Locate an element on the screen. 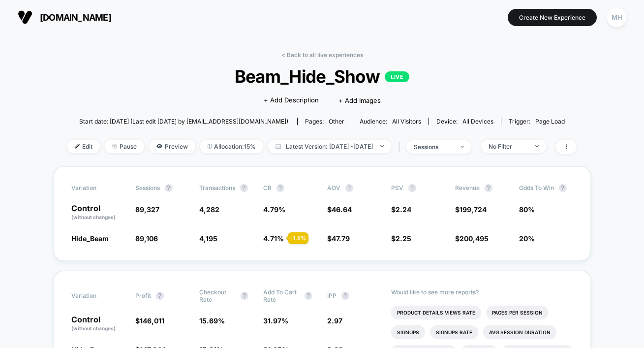 This screenshot has height=348, width=644. span: 2.25 is located at coordinates (403, 238).